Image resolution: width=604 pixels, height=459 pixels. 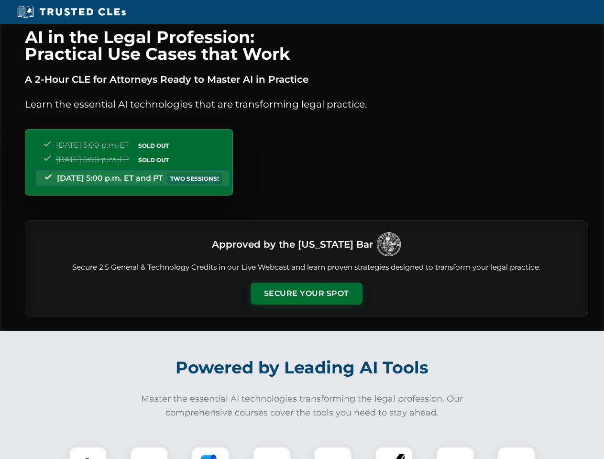 I want to click on h2: Powered by Leading AI Tools, so click(x=302, y=368).